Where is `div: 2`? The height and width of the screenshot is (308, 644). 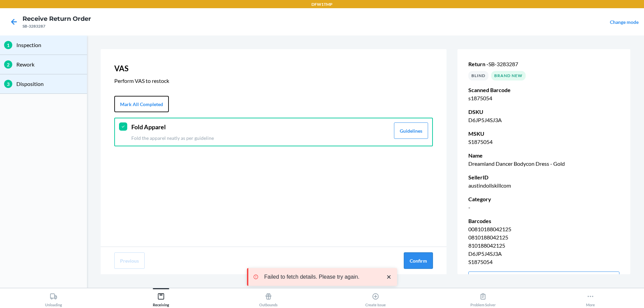 div: 2 is located at coordinates (8, 64).